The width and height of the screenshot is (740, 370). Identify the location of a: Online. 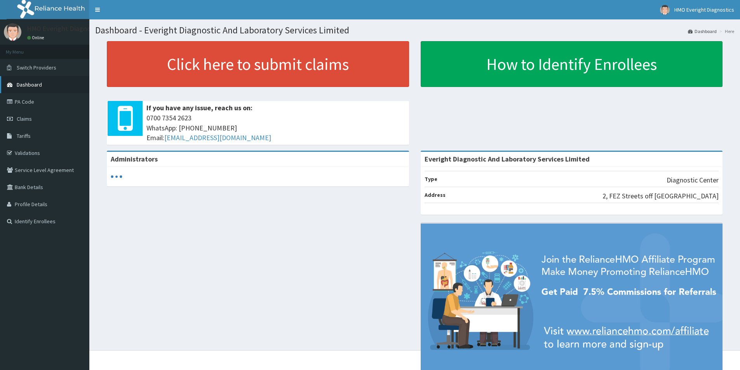
(37, 38).